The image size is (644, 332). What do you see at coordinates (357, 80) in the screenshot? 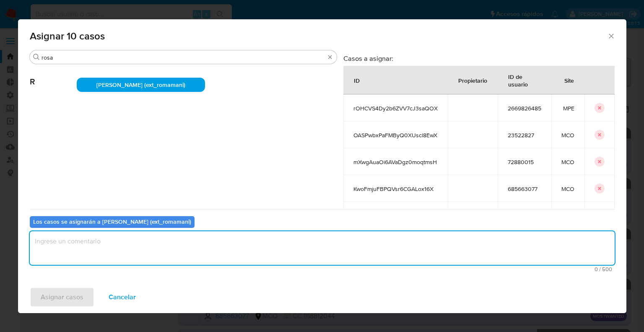
I see `div: ID` at bounding box center [357, 80].